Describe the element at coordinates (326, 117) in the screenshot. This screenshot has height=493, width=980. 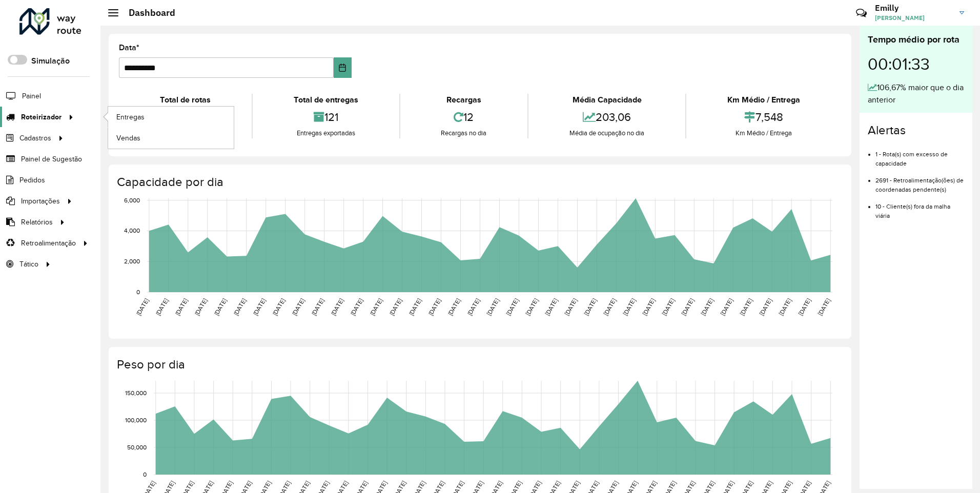
I see `div: 121` at that location.